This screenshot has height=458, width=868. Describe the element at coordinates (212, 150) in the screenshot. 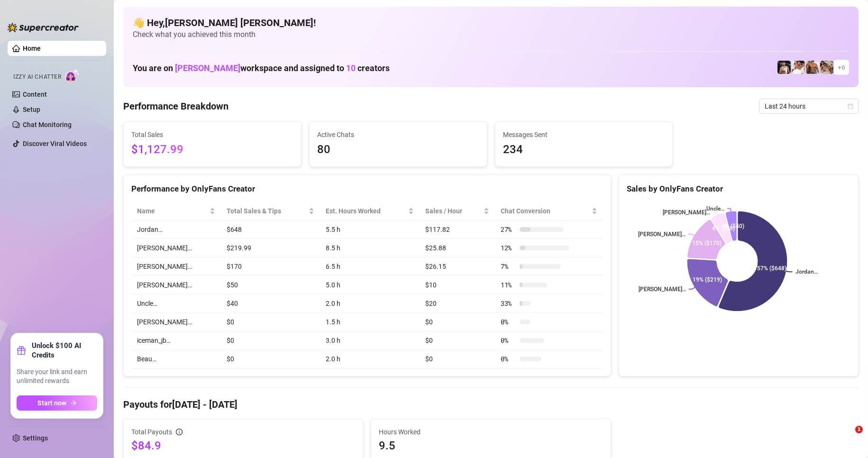

I see `span: $1,127.99` at that location.